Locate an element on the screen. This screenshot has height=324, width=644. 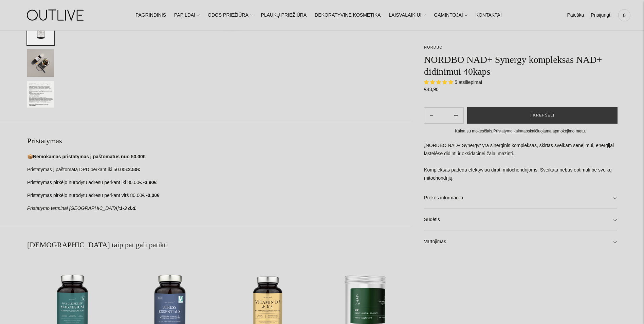
p: Pristatymas į paštomatą DPD perkant iki 50.00€ is located at coordinates (218, 170).